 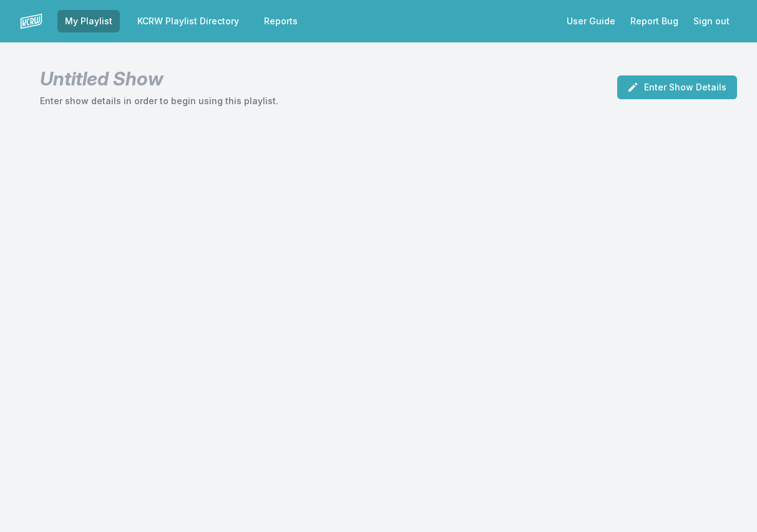 I want to click on h1: Untitled Show, so click(x=159, y=79).